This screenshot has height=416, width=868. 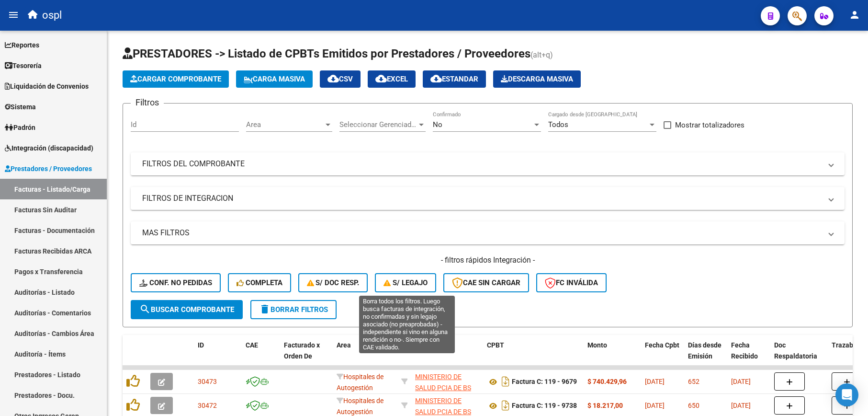 I want to click on span: Liquidación de Convenios, so click(x=47, y=86).